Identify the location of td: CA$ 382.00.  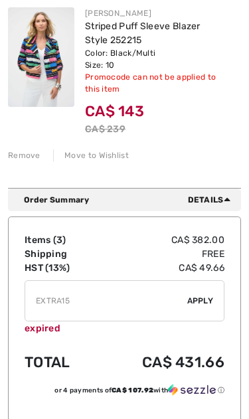
(160, 240).